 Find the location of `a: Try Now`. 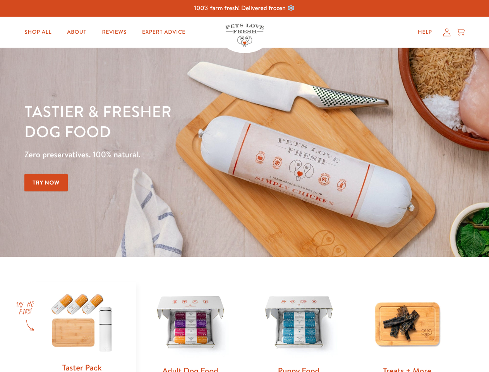

a: Try Now is located at coordinates (46, 182).